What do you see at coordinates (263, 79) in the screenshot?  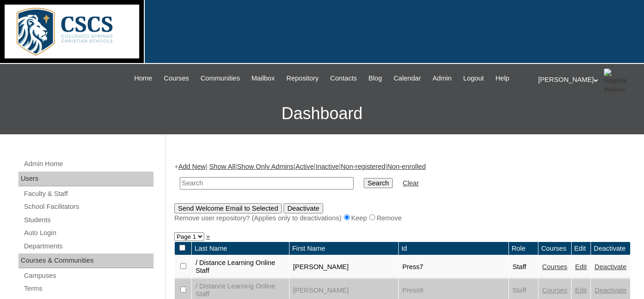 I see `a: Mailbox` at bounding box center [263, 79].